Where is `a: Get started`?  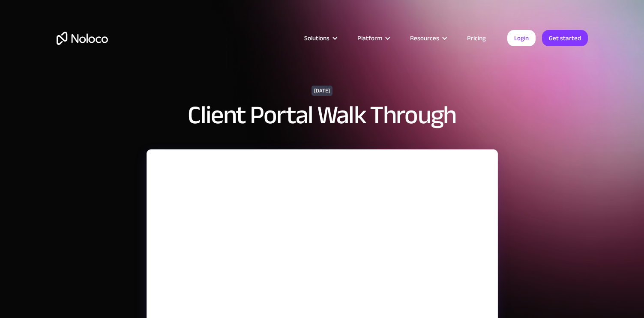
a: Get started is located at coordinates (565, 38).